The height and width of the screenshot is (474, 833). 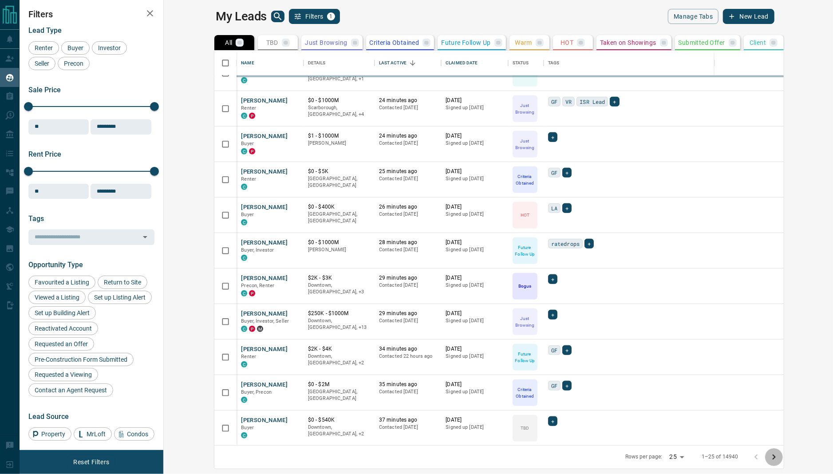 I want to click on div: Tags, so click(x=554, y=63).